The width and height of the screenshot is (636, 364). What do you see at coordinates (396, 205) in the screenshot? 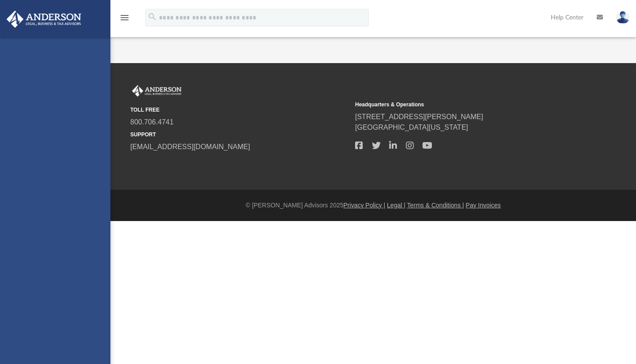
I see `a: Legal |` at bounding box center [396, 205].